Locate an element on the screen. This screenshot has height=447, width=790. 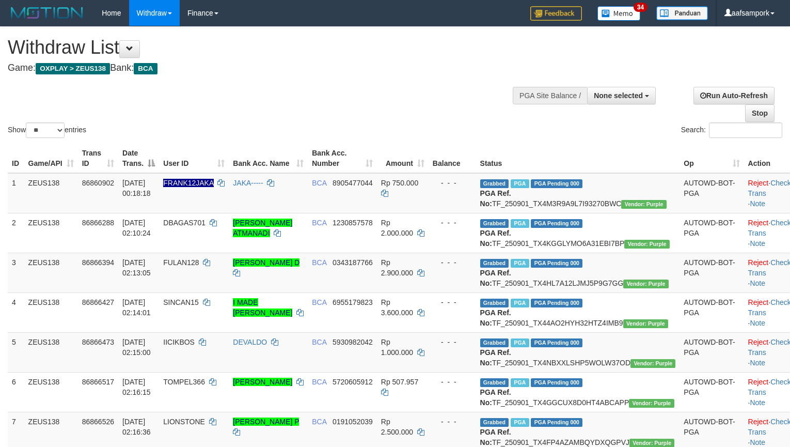
td: TF_250901_TX4GGCUX8D0HT4ABCAPP is located at coordinates (578, 391).